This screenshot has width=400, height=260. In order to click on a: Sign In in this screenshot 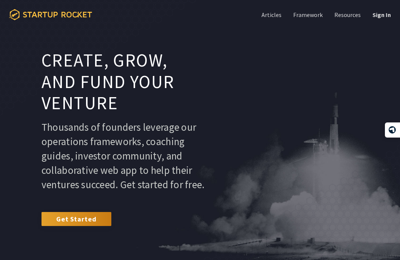, I will do `click(381, 15)`.